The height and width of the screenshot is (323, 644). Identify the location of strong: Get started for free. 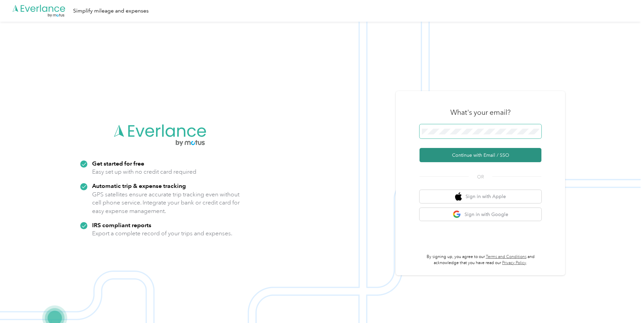
(118, 163).